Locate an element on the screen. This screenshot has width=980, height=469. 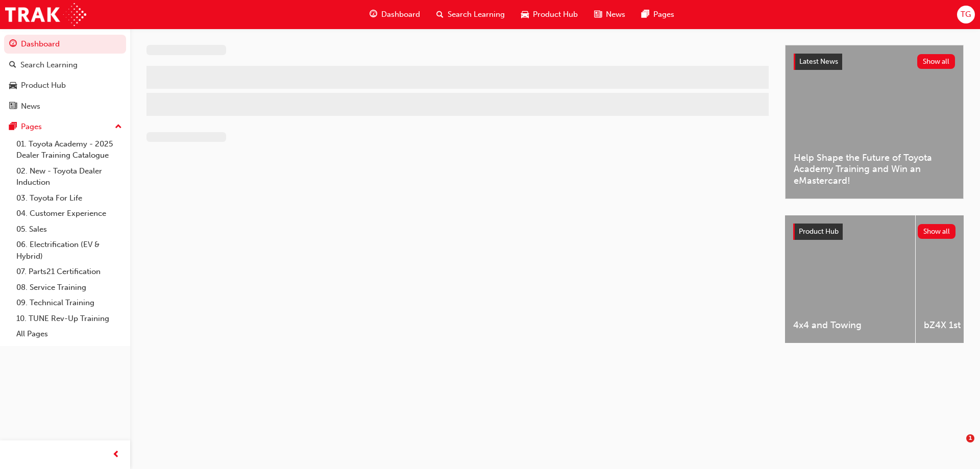
div: News is located at coordinates (30, 106).